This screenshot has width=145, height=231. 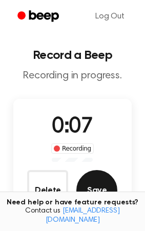 What do you see at coordinates (97, 191) in the screenshot?
I see `button: Save Audio Record` at bounding box center [97, 191].